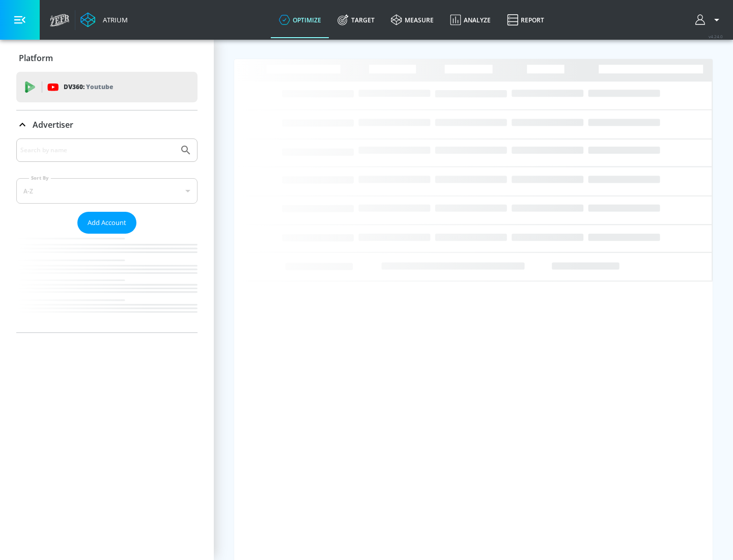 The image size is (733, 560). I want to click on p: DV360:, so click(88, 87).